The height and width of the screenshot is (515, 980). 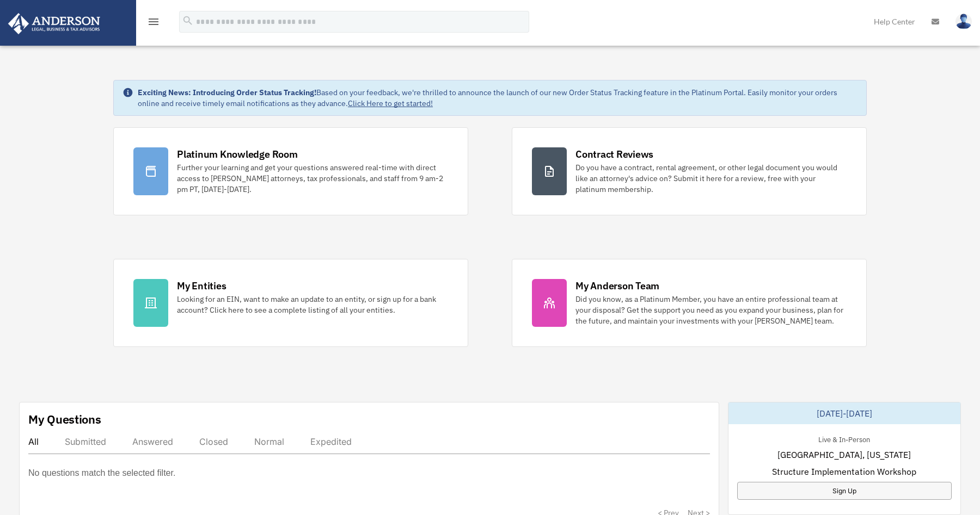 What do you see at coordinates (152, 442) in the screenshot?
I see `div: Answered` at bounding box center [152, 442].